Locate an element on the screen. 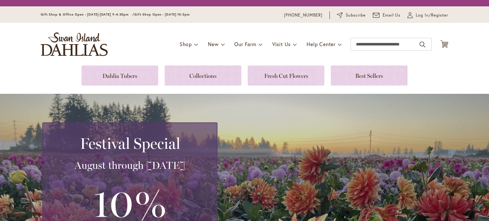 This screenshot has width=489, height=221. span: Visit Us is located at coordinates (282, 44).